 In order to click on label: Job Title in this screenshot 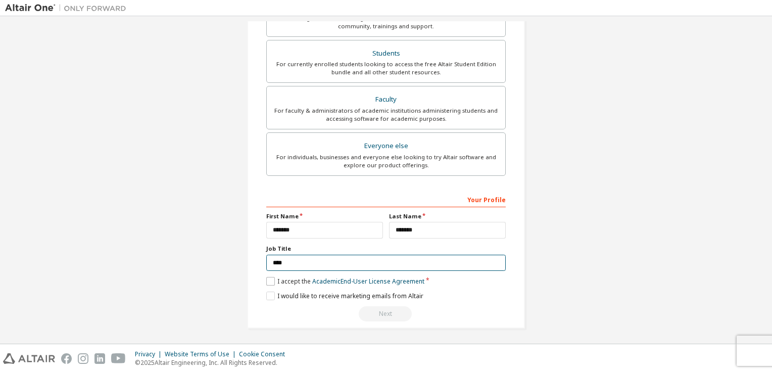, I will do `click(386, 249)`.